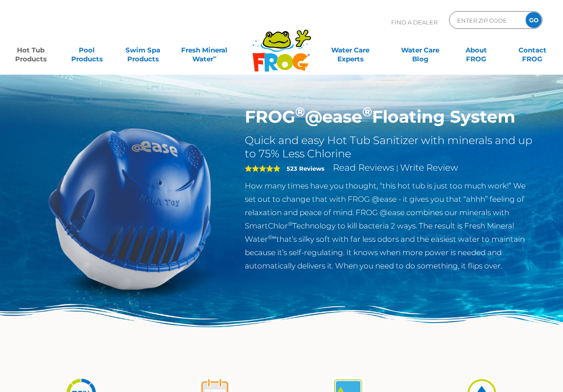 The image size is (563, 392). Describe the element at coordinates (390, 147) in the screenshot. I see `h2: Quick and easy Hot Tub Sanitizer with minerals and up to 75% Less Chlorine` at that location.